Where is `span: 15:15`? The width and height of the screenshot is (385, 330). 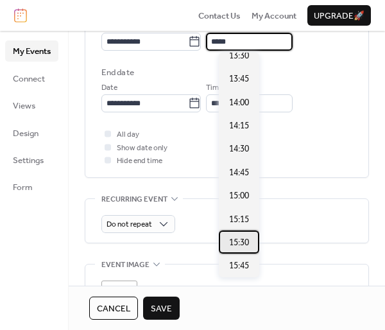 span: 15:15 is located at coordinates (239, 220).